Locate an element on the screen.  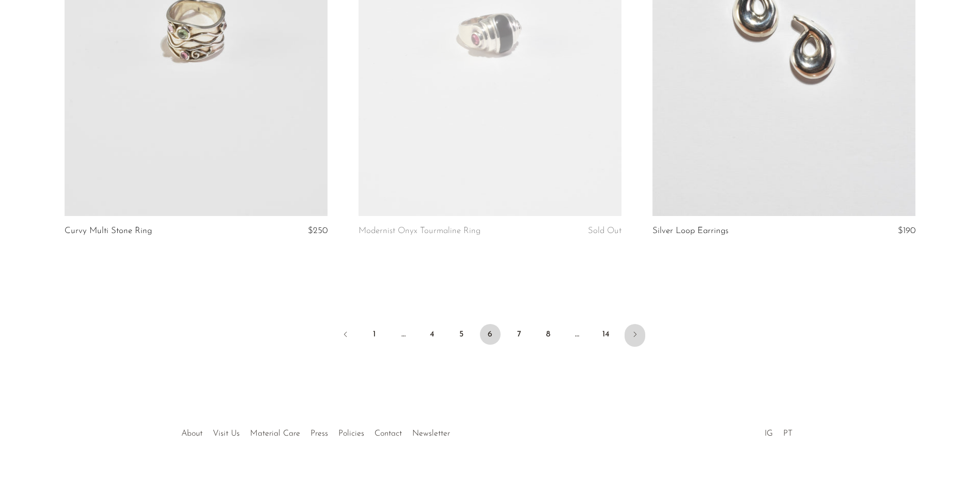
ul: Quick links is located at coordinates (316, 431).